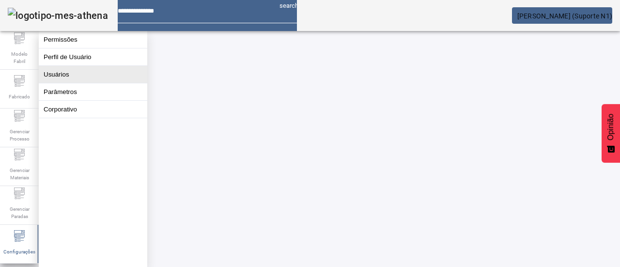  I want to click on font: Usuários, so click(56, 74).